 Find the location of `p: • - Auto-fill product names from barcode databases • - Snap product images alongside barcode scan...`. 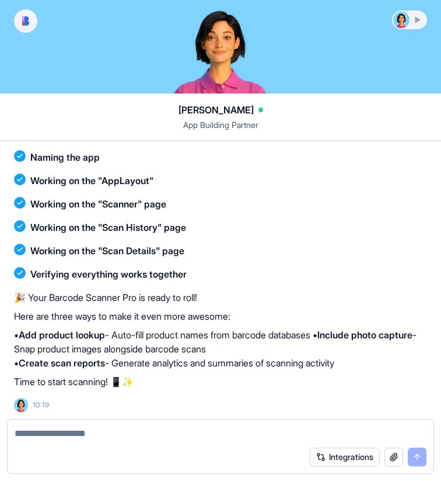

p: • - Auto-fill product names from barcode databases • - Snap product images alongside barcode scan... is located at coordinates (221, 349).